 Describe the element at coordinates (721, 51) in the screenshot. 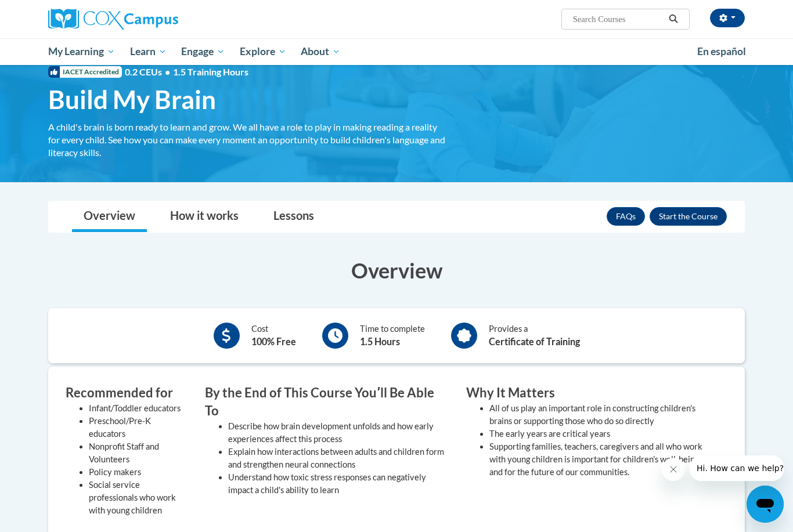

I see `span: En español` at that location.